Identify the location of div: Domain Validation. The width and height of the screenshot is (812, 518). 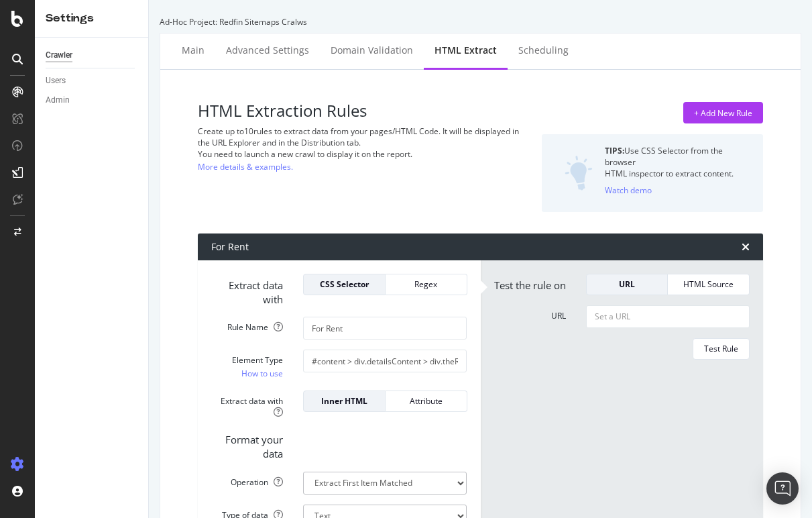
(371, 50).